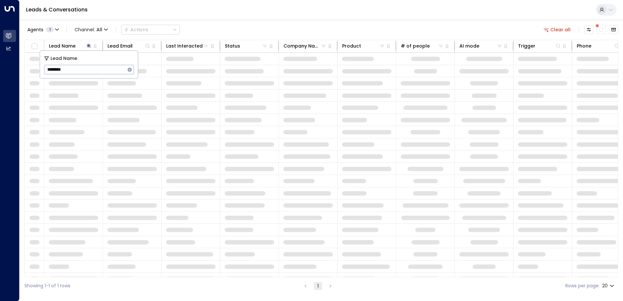 The width and height of the screenshot is (623, 301). I want to click on span: 1, so click(50, 30).